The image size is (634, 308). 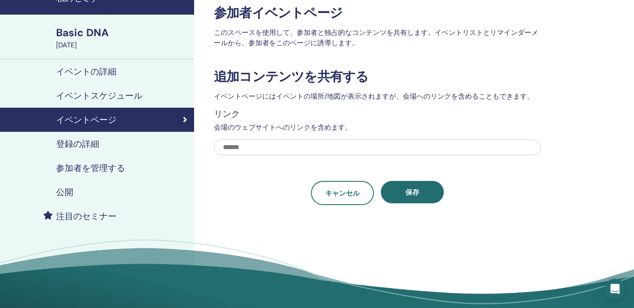 What do you see at coordinates (86, 72) in the screenshot?
I see `h4: イベントの詳細` at bounding box center [86, 72].